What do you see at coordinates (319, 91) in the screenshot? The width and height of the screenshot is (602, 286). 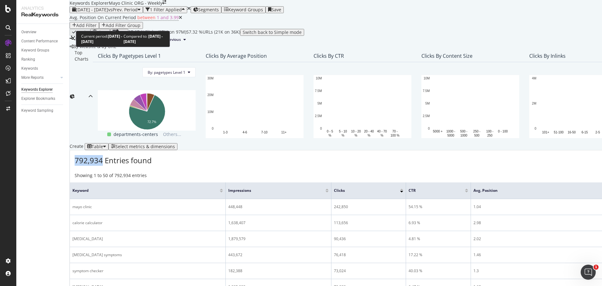 I see `text: 7.5M` at bounding box center [319, 91].